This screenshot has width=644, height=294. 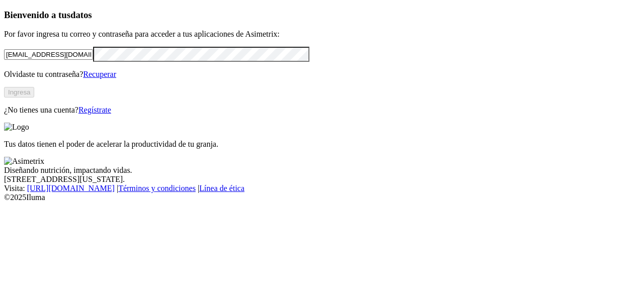 I want to click on p: ¿No tienes una cuenta?, so click(x=322, y=110).